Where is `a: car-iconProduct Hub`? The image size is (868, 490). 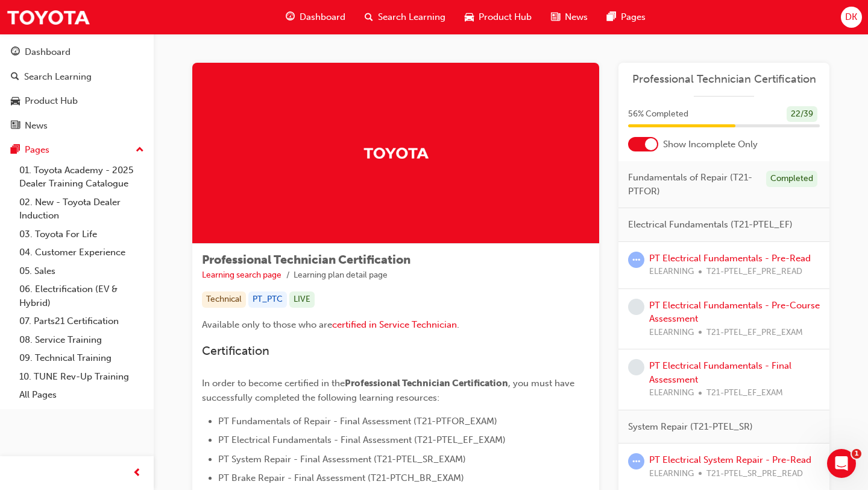 a: car-iconProduct Hub is located at coordinates (498, 17).